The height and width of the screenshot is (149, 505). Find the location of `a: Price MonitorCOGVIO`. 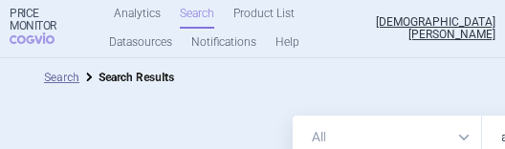

a: Price MonitorCOGVIO is located at coordinates (37, 29).